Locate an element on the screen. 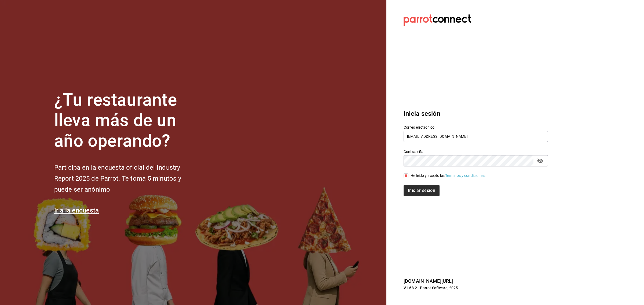  input: Ingresa tu correo electrónico is located at coordinates (476, 136).